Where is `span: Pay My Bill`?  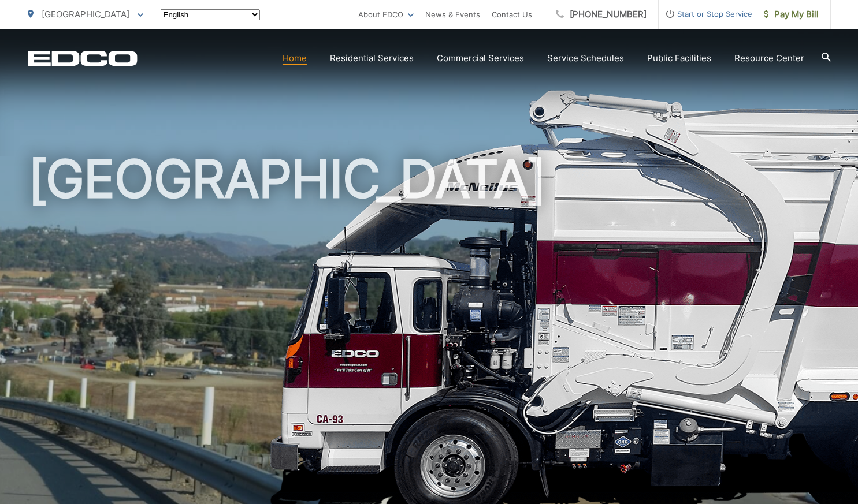
span: Pay My Bill is located at coordinates (791, 14).